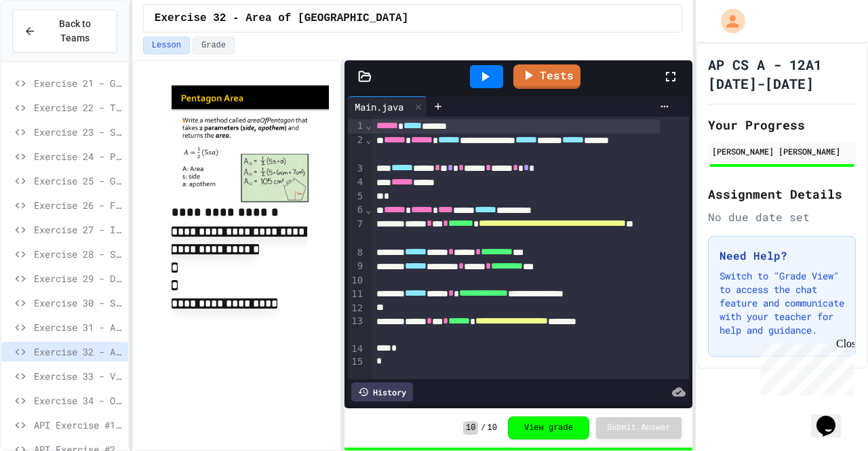 The height and width of the screenshot is (451, 868). What do you see at coordinates (78, 253) in the screenshot?
I see `span: Exercise 28 - Swap Algorithm` at bounding box center [78, 253].